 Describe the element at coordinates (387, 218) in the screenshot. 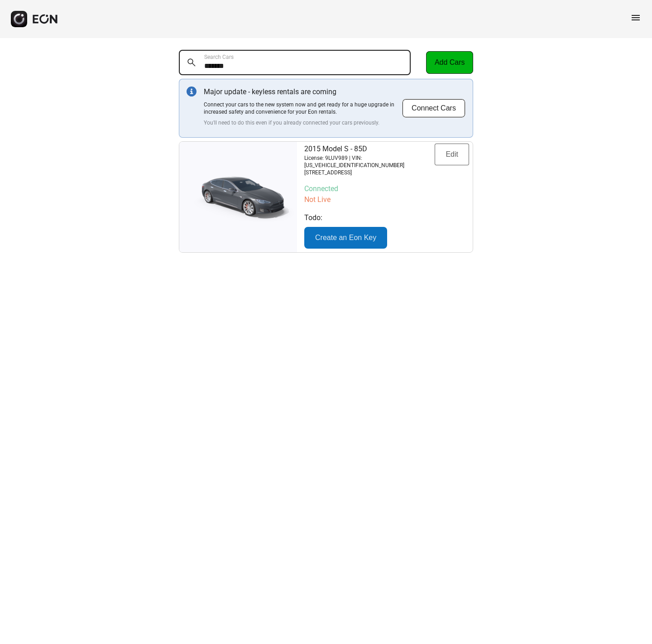

I see `p: Todo:` at that location.